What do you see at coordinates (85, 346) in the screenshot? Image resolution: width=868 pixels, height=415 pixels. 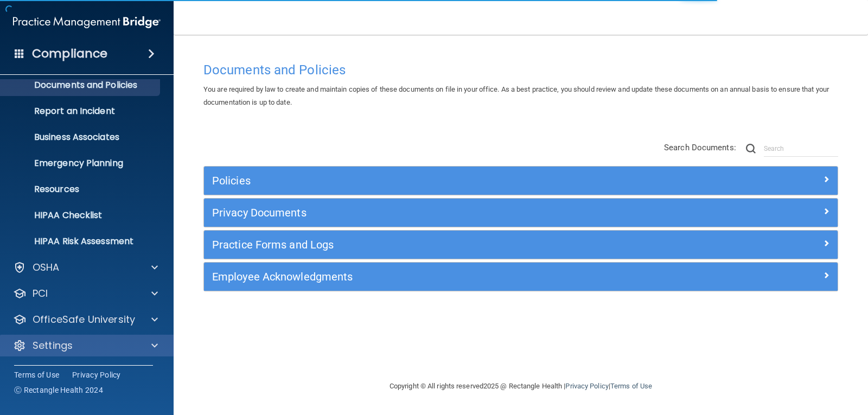 I see `a: Settings` at bounding box center [85, 346].